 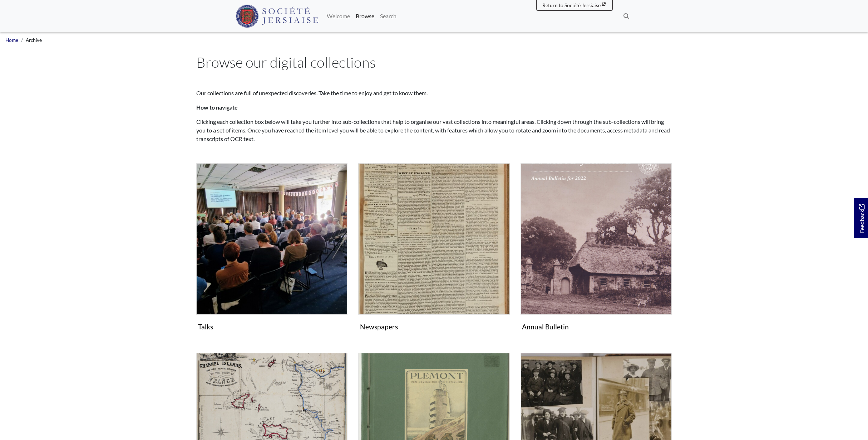 I want to click on h1: Browse our digital collections, so click(x=434, y=62).